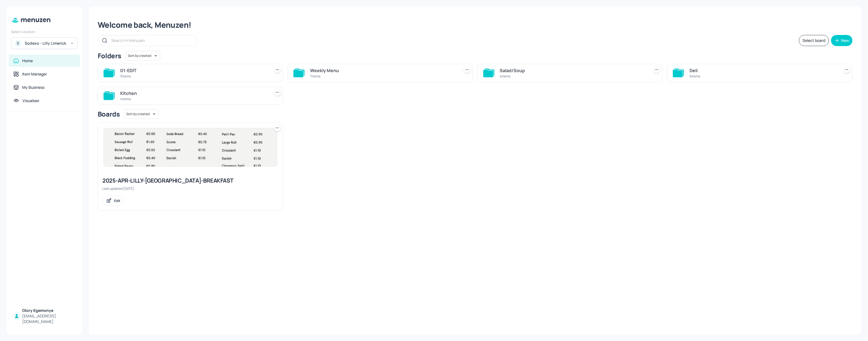 This screenshot has height=341, width=868. What do you see at coordinates (18, 43) in the screenshot?
I see `div: S` at bounding box center [18, 43].